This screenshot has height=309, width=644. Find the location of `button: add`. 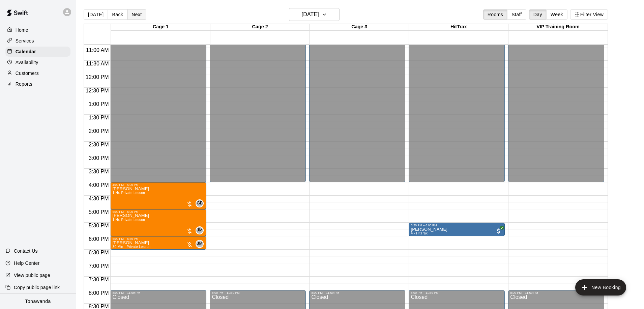

button: add is located at coordinates (601, 288).